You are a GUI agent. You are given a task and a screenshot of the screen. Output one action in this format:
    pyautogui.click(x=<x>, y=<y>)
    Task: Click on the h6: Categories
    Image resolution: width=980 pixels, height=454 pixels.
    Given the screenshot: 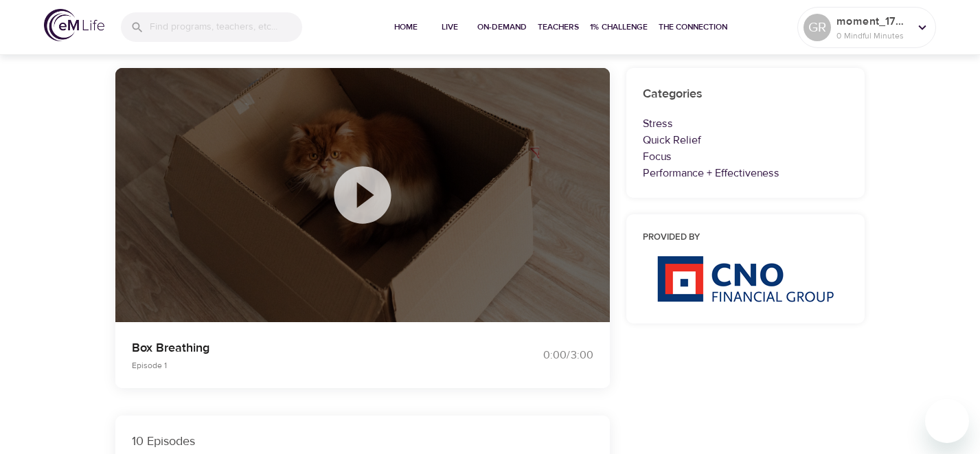 What is the action you would take?
    pyautogui.click(x=746, y=94)
    